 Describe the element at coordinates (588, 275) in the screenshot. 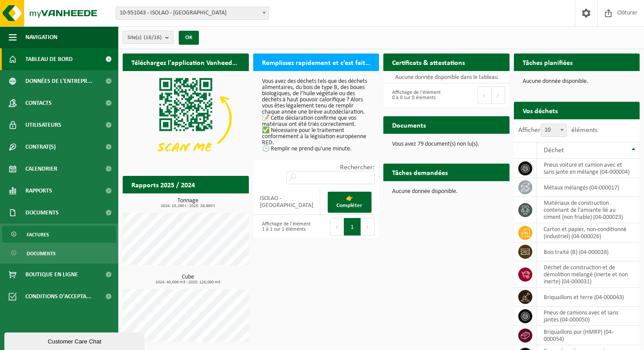

I see `td: déchet de construction et de démolition mélangé (inerte et non inerte) (04-000031)` at that location.